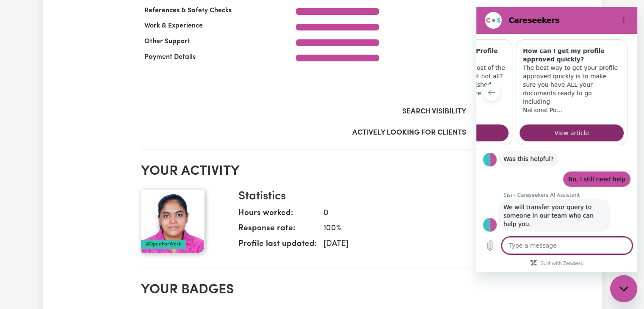 The height and width of the screenshot is (309, 644). What do you see at coordinates (96, 48) in the screenshot?
I see `h3: How can I get my profile approved quickly?` at bounding box center [96, 48].